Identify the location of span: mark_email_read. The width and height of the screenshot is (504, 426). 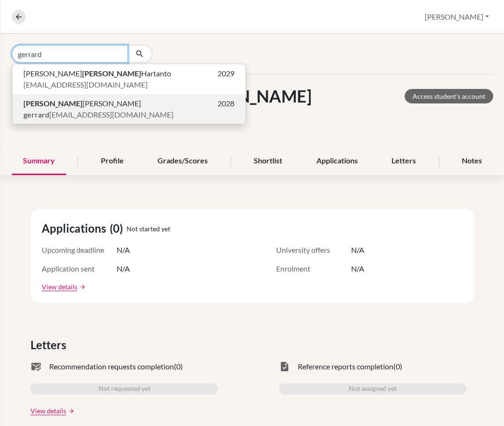
(36, 366).